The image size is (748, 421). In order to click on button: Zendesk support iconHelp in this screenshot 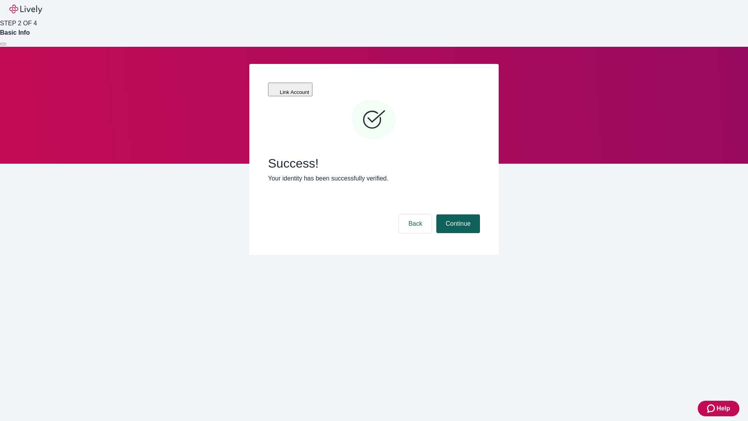, I will do `click(719, 408)`.